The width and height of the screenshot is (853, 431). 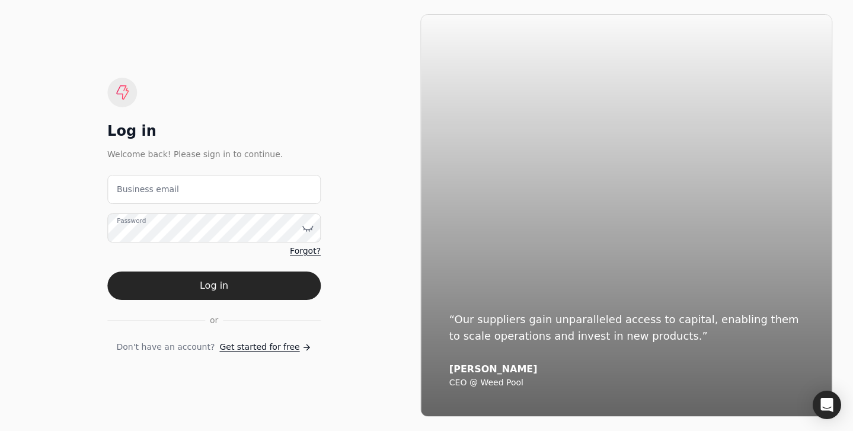 I want to click on a: Forgot?, so click(x=305, y=251).